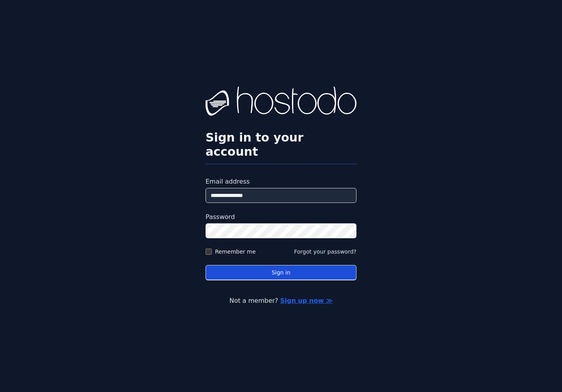 Image resolution: width=562 pixels, height=392 pixels. What do you see at coordinates (281, 182) in the screenshot?
I see `label: Email address` at bounding box center [281, 182].